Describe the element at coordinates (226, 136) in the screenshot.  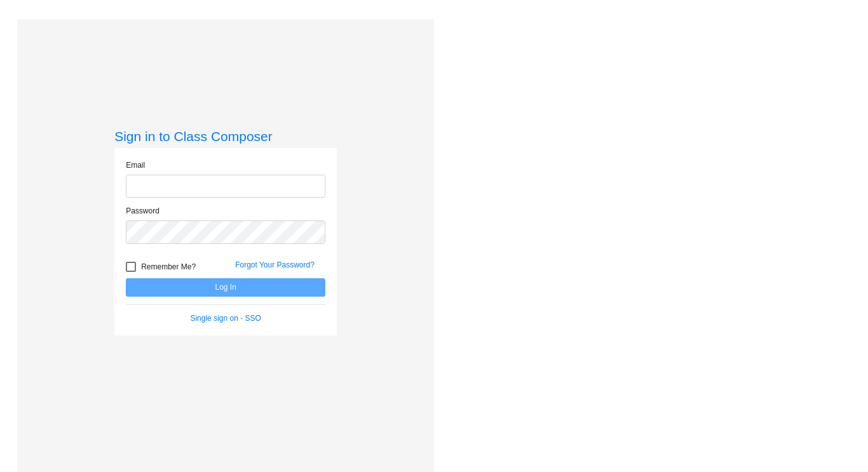
I see `h3: Sign in to Class Composer` at that location.